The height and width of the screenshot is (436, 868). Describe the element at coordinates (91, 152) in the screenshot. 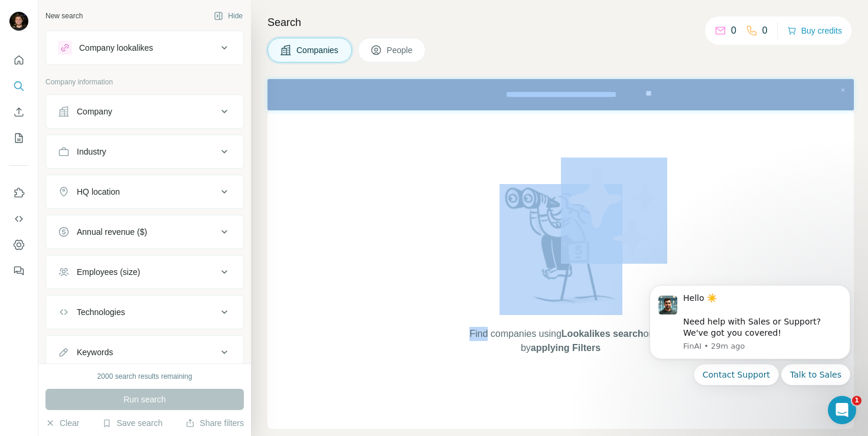

I see `div: Industry` at that location.